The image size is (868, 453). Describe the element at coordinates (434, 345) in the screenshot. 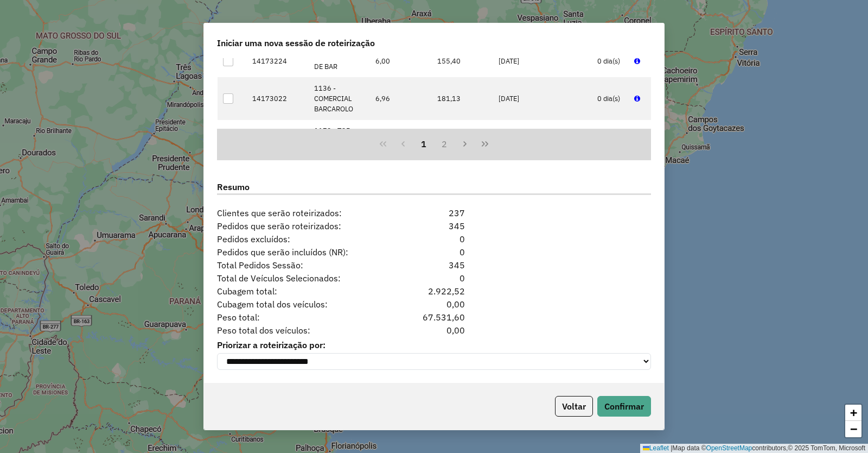

I see `label: Priorizar a roteirização por:` at that location.